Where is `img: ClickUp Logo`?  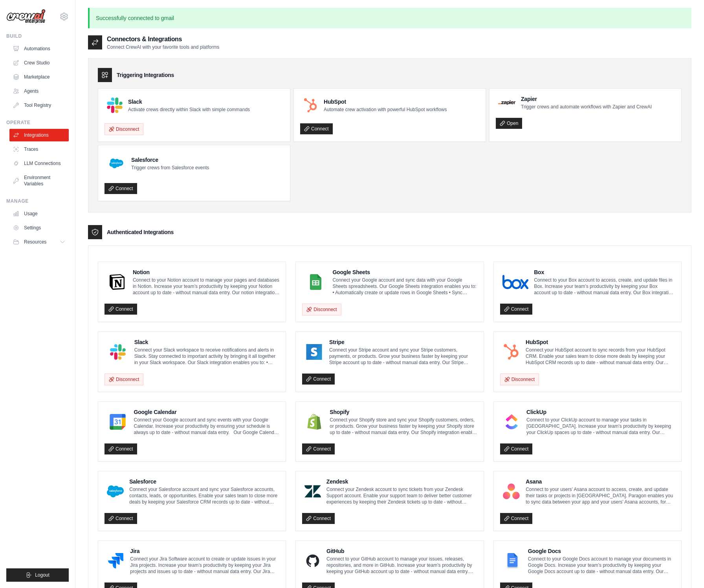
img: ClickUp Logo is located at coordinates (511, 422).